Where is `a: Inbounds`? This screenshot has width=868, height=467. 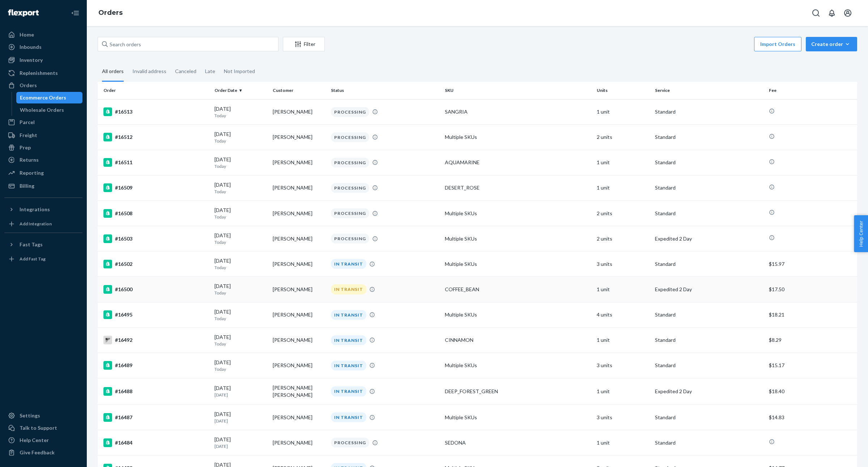 a: Inbounds is located at coordinates (44, 47).